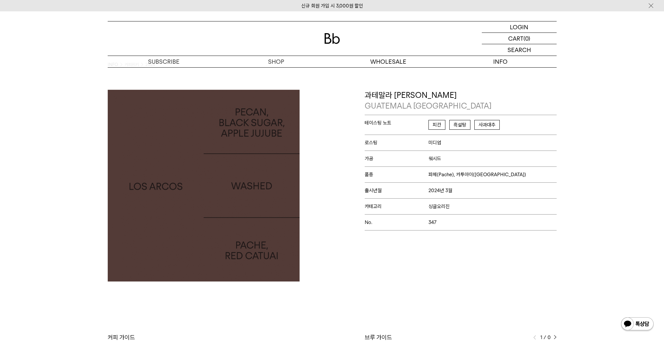 The height and width of the screenshot is (342, 664). I want to click on a: SUBSCRIBE, so click(164, 61).